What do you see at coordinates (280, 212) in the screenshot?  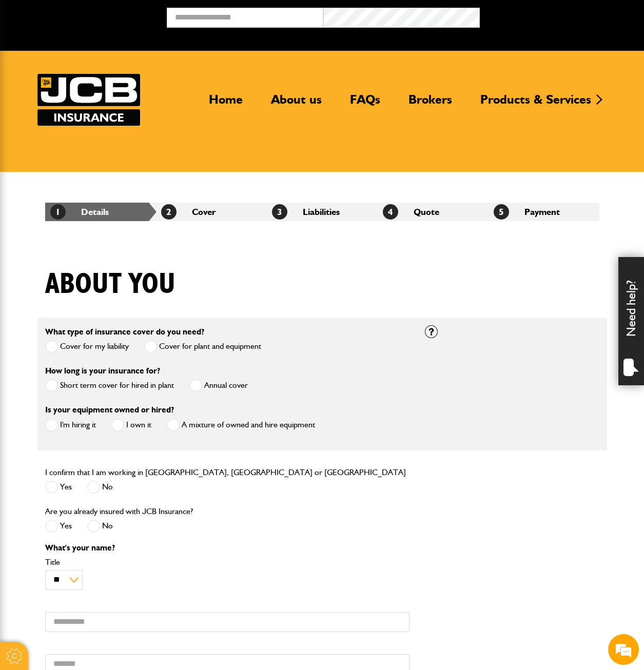 I see `span: 3` at bounding box center [280, 212].